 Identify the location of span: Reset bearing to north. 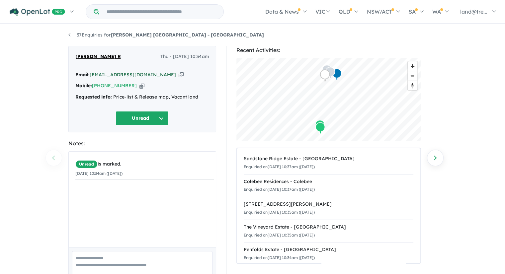
(412, 86).